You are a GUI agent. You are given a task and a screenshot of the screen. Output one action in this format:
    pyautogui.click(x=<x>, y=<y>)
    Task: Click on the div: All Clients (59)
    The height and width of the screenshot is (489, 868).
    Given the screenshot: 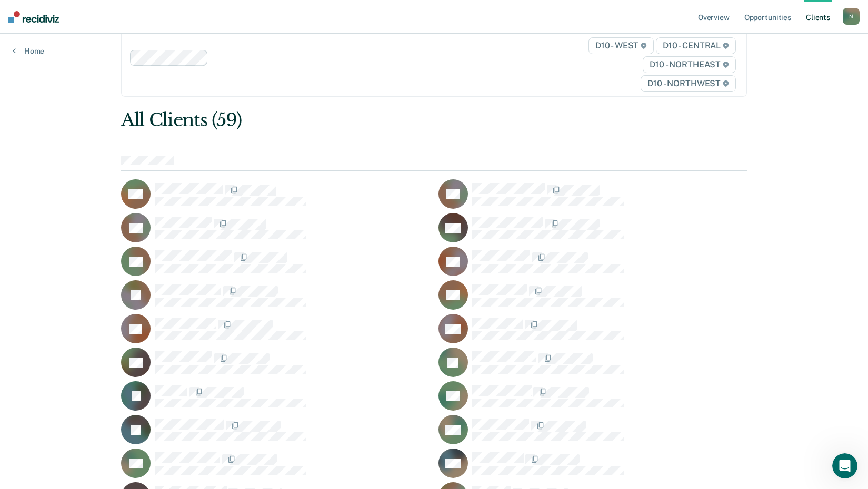 What is the action you would take?
    pyautogui.click(x=371, y=120)
    